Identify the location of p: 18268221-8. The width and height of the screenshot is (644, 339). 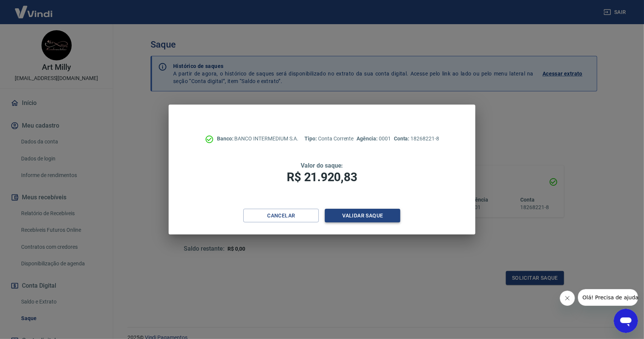
(416, 139).